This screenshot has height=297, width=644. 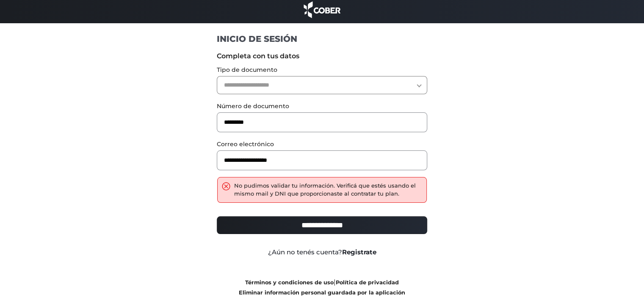 What do you see at coordinates (321, 252) in the screenshot?
I see `div: ¿Aún no tenés cuenta?` at bounding box center [321, 252].